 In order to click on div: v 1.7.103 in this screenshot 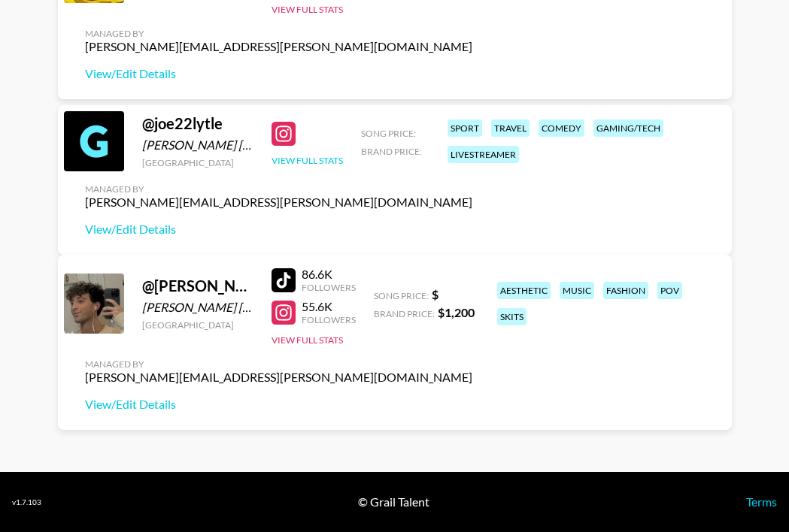, I will do `click(26, 502)`.